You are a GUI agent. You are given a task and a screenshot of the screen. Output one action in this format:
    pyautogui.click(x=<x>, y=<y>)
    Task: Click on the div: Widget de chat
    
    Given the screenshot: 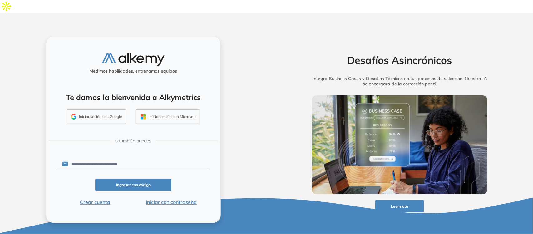 What is the action you would take?
    pyautogui.click(x=477, y=198)
    